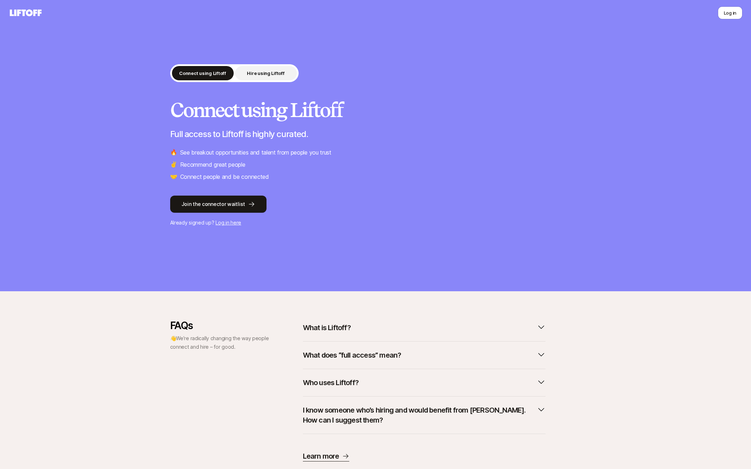 This screenshot has width=751, height=469. I want to click on button: Who uses Liftoff?, so click(424, 382).